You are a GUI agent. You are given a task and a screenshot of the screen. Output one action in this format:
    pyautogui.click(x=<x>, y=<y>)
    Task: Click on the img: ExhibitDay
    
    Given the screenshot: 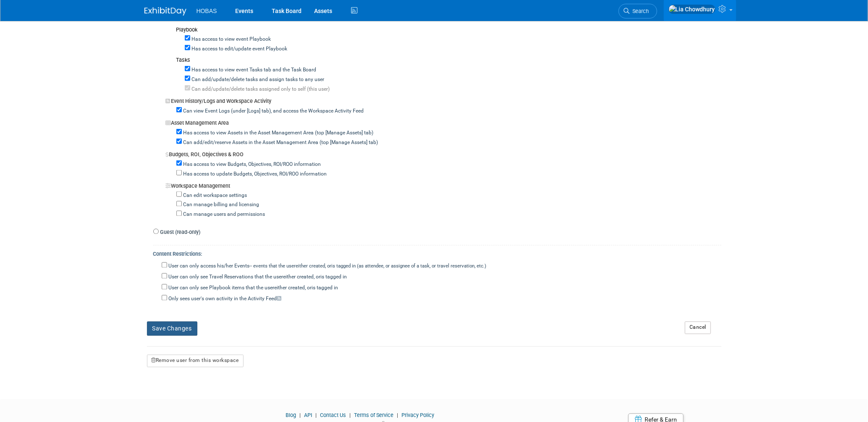 What is the action you would take?
    pyautogui.click(x=165, y=11)
    